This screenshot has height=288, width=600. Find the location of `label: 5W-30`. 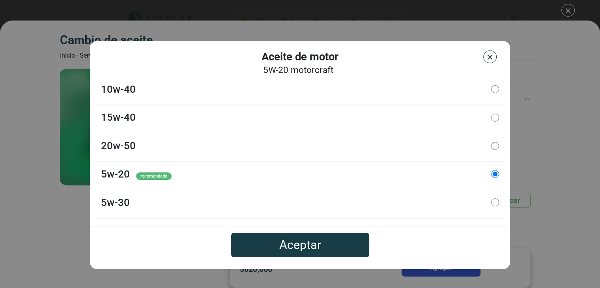

label: 5W-30 is located at coordinates (115, 202).